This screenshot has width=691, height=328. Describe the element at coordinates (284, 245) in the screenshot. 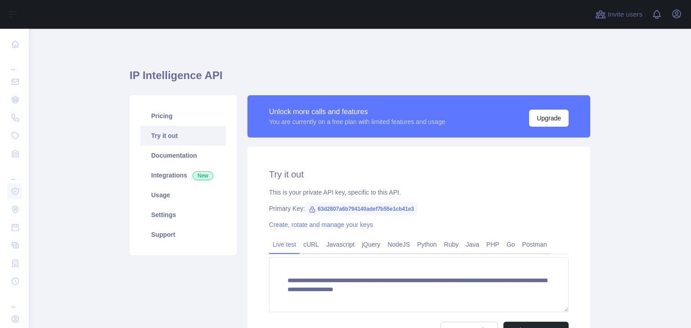

I see `a: Live test` at that location.